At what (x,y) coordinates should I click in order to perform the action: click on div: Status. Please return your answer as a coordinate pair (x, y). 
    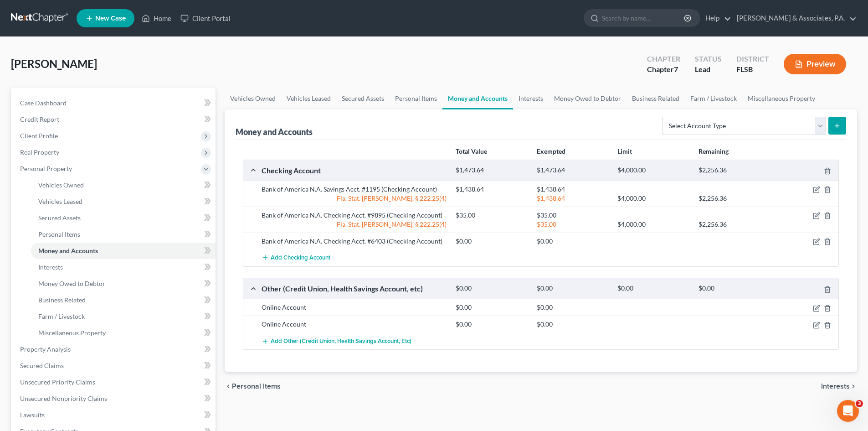
    Looking at the image, I should click on (708, 59).